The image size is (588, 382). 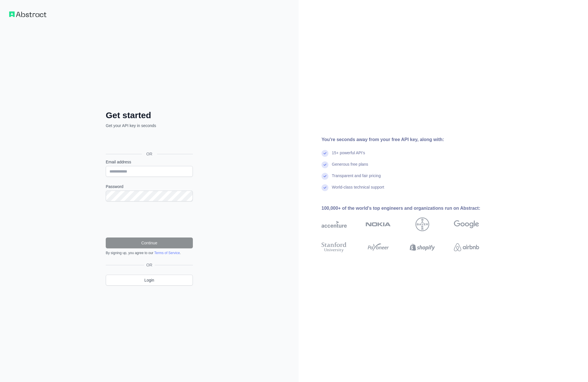 I want to click on div: By signing up, you agree to our ., so click(x=149, y=253).